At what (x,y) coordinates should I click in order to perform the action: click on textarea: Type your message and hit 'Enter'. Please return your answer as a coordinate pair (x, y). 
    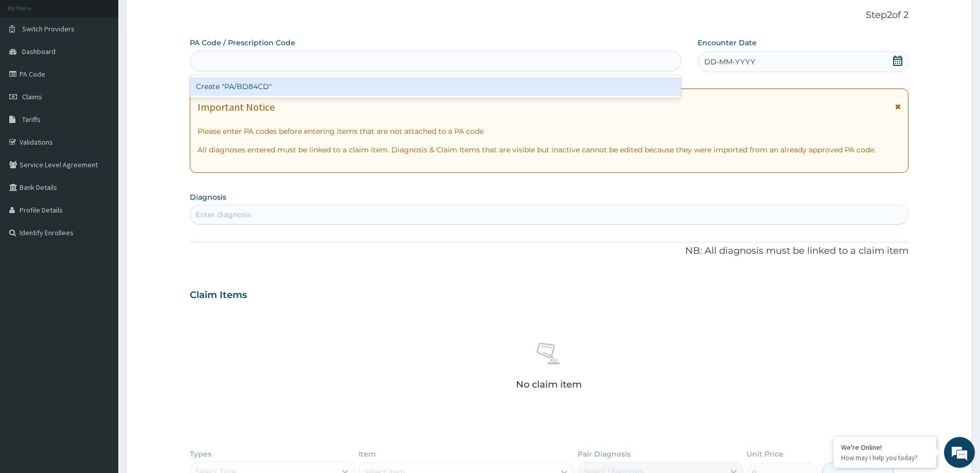
    Looking at the image, I should click on (100, 299).